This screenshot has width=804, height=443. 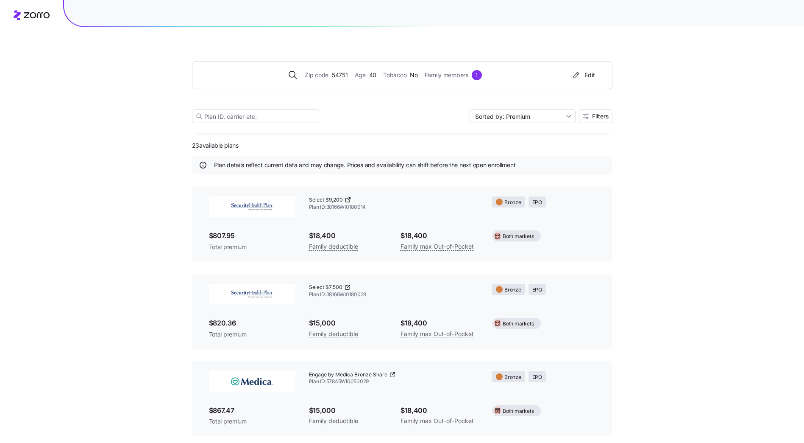 What do you see at coordinates (252, 235) in the screenshot?
I see `span: $807.95` at bounding box center [252, 235].